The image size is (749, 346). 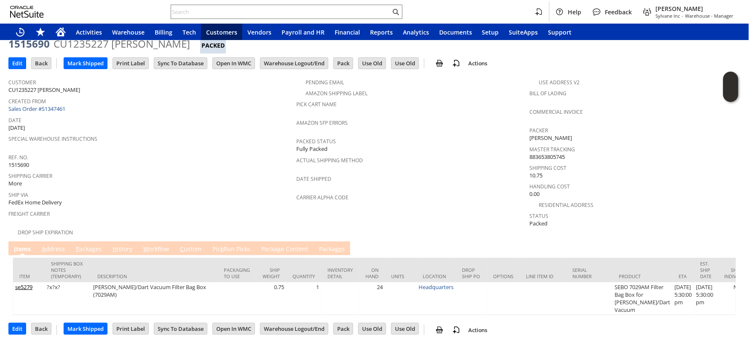 I want to click on a: Tech, so click(x=189, y=32).